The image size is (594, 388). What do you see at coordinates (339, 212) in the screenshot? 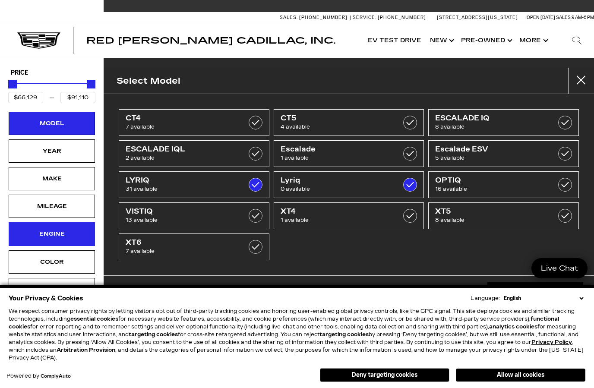
I see `span: XT4` at bounding box center [339, 212].